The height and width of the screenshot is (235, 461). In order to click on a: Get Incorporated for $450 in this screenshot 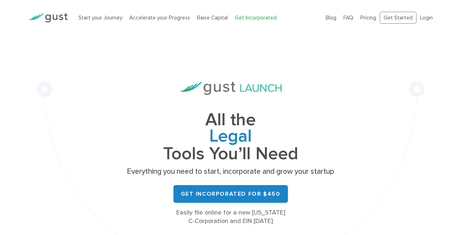, I will do `click(231, 194)`.